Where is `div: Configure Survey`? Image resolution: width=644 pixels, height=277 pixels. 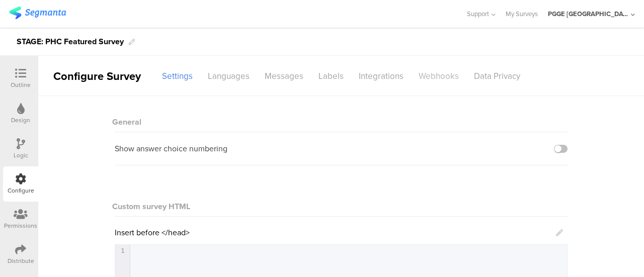
div: Configure Survey is located at coordinates (96, 76).